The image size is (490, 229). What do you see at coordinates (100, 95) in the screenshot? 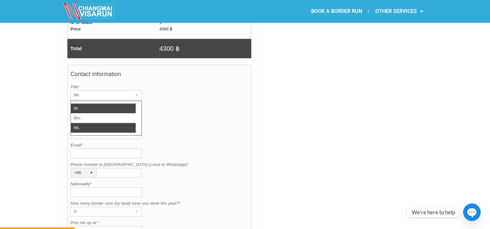
I see `div: Mr.` at bounding box center [100, 95].